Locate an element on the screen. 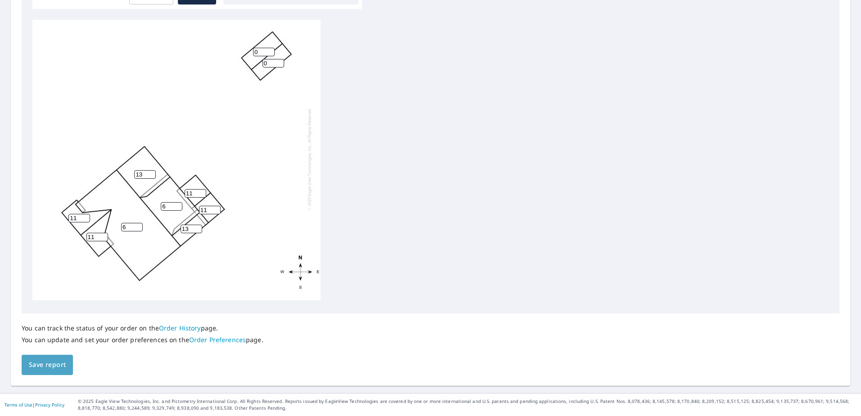 This screenshot has width=861, height=416. a: Order Preferences is located at coordinates (217, 339).